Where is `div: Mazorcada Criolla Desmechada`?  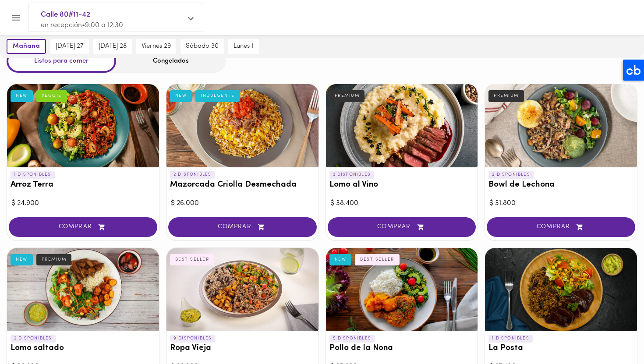 div: Mazorcada Criolla Desmechada is located at coordinates (242, 126).